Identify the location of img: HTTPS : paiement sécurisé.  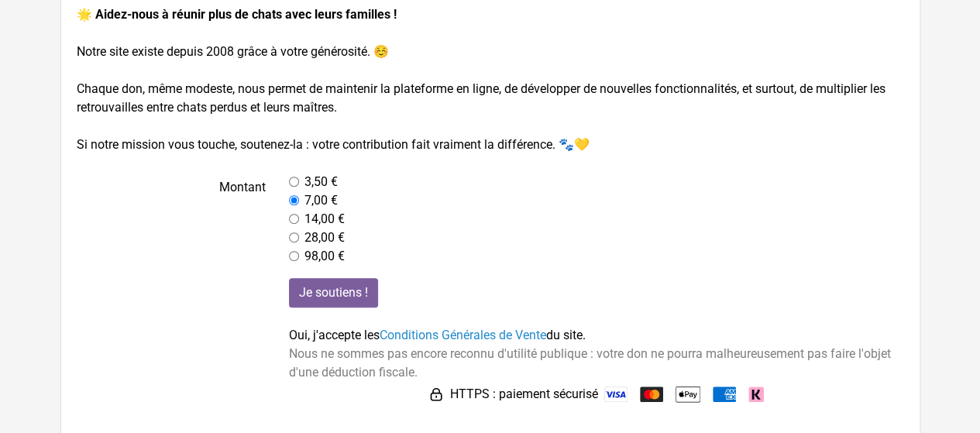
(436, 395).